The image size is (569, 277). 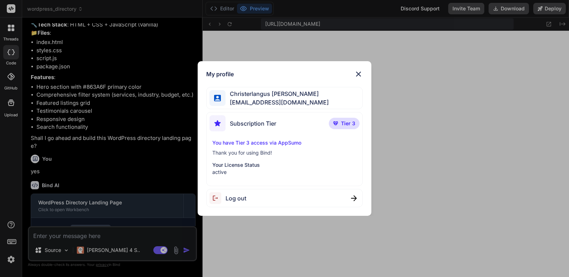 I want to click on p: active, so click(x=284, y=172).